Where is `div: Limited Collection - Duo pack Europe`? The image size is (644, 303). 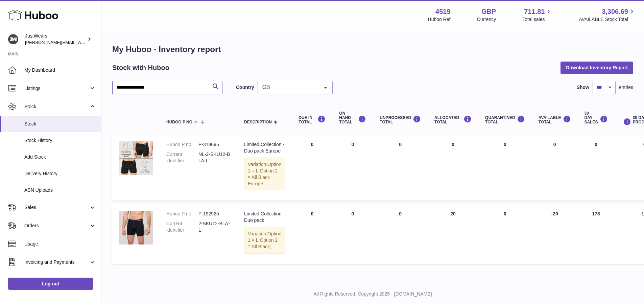
div: Limited Collection - Duo pack Europe is located at coordinates (264, 148).